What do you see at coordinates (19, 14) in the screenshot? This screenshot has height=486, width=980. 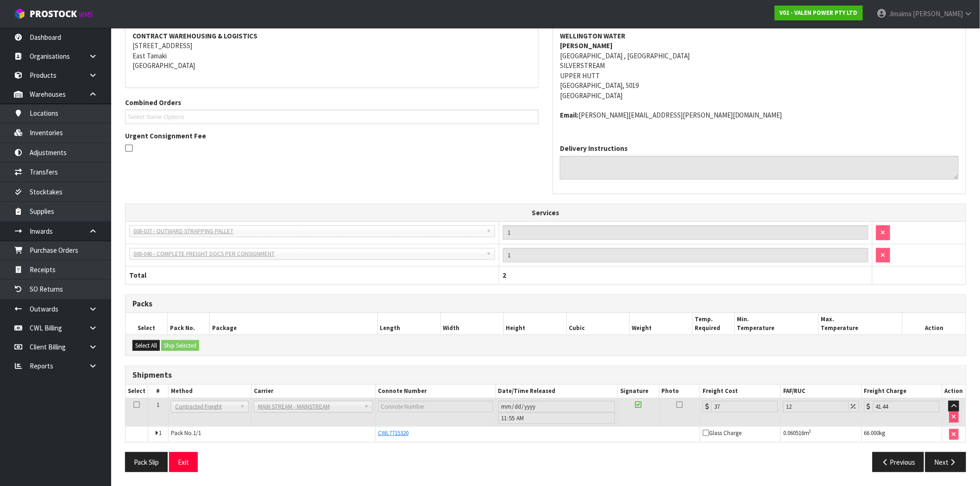 I see `img: cube-alt.png` at bounding box center [19, 14].